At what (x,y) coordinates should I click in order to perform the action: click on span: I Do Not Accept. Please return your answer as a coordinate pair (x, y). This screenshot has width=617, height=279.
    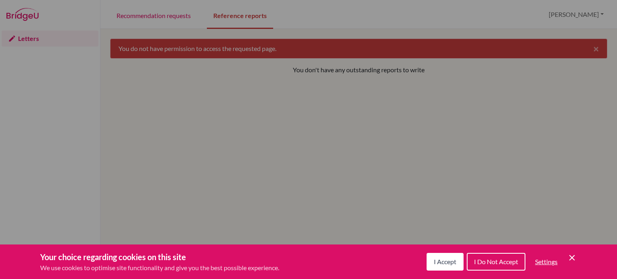
    Looking at the image, I should click on (496, 261).